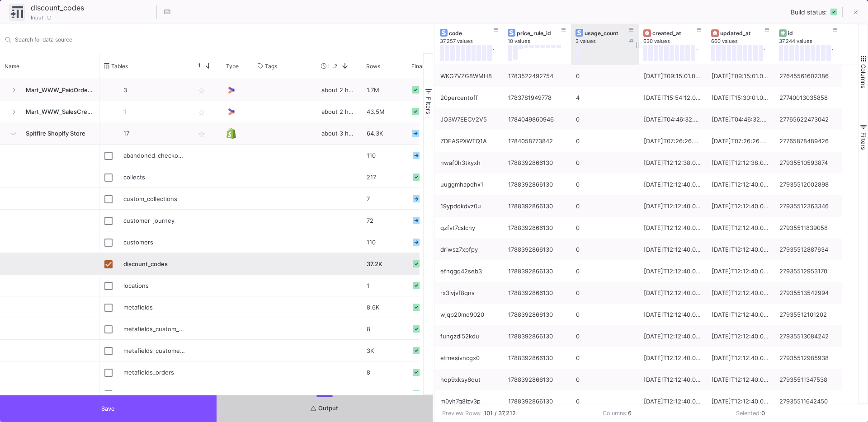 This screenshot has width=868, height=422. Describe the element at coordinates (384, 263) in the screenshot. I see `div: 37.2K` at that location.